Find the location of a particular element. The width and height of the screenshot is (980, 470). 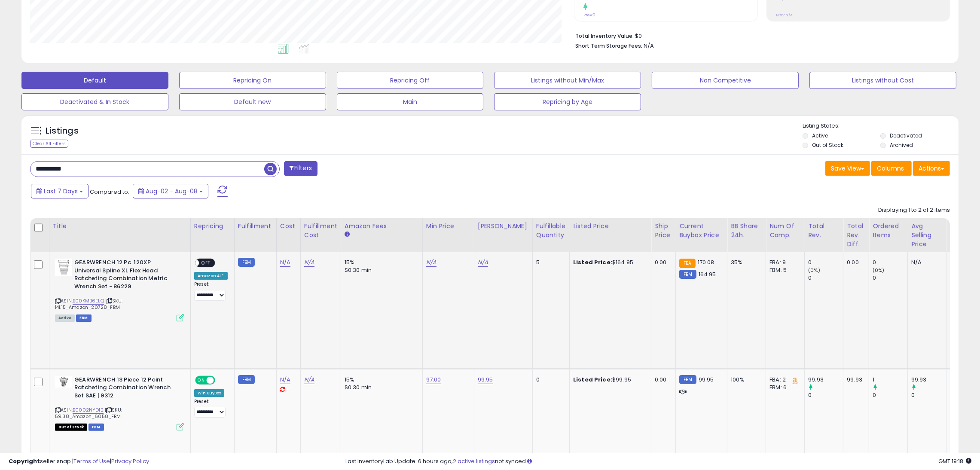

b: Total Inventory Value: is located at coordinates (605, 36).